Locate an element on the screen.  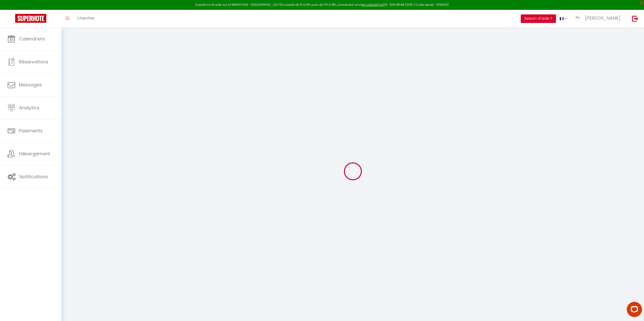
span: Paiements is located at coordinates (31, 131).